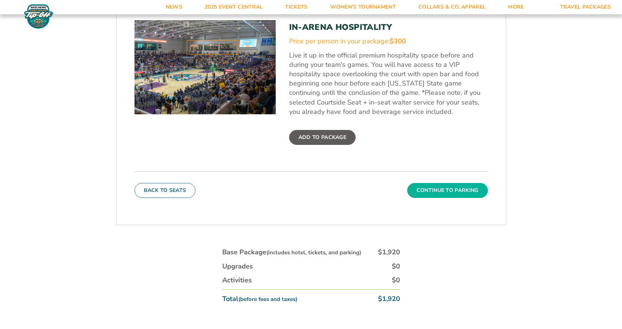 This screenshot has width=622, height=329. I want to click on h3: In-Arena Hospitality, so click(388, 27).